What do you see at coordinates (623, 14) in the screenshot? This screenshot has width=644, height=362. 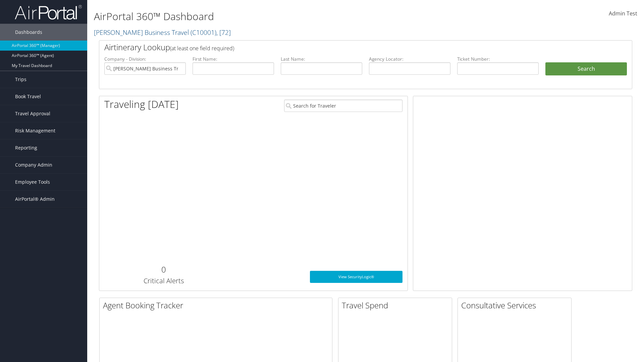 I see `a: Admin Test` at bounding box center [623, 14].